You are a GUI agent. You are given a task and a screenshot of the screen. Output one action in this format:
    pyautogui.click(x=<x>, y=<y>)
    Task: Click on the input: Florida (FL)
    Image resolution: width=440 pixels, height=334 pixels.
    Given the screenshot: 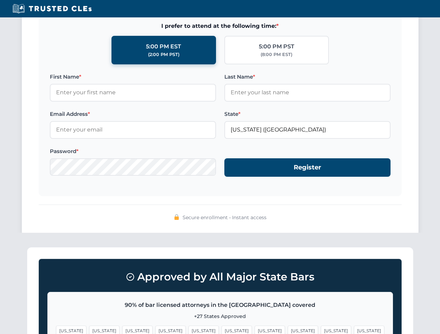 What is the action you would take?
    pyautogui.click(x=307, y=130)
    